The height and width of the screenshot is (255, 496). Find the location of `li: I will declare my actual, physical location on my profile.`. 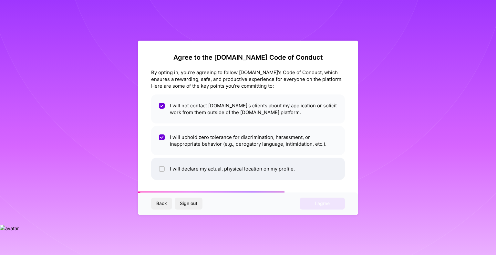

li: I will declare my actual, physical location on my profile. is located at coordinates (248, 169).